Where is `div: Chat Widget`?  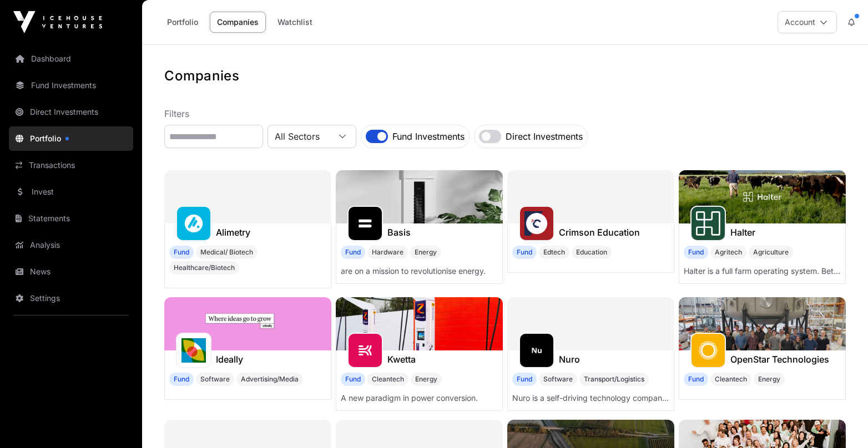 div: Chat Widget is located at coordinates (840, 422).